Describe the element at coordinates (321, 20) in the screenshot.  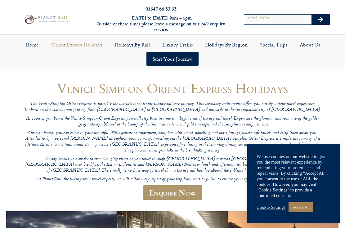
I see `button: Search` at that location.